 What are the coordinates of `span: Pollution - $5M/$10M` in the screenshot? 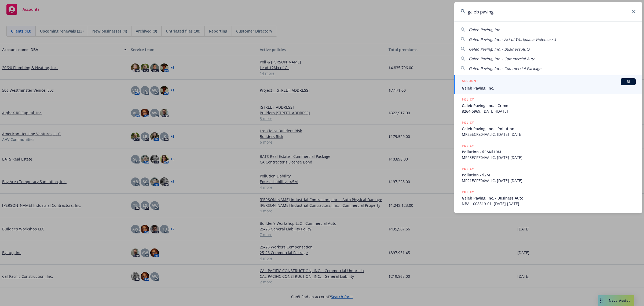 It's located at (549, 151).